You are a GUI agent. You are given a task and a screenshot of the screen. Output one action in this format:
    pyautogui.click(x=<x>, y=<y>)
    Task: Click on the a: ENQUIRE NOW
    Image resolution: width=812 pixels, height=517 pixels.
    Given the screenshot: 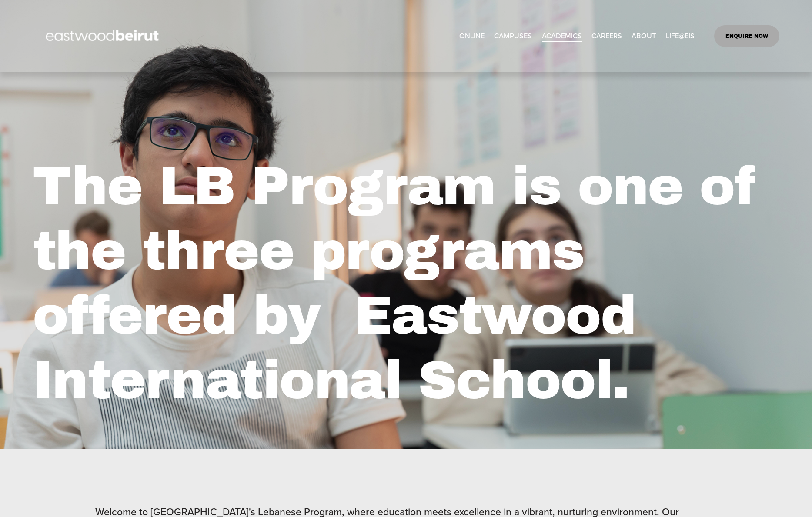 What is the action you would take?
    pyautogui.click(x=747, y=36)
    